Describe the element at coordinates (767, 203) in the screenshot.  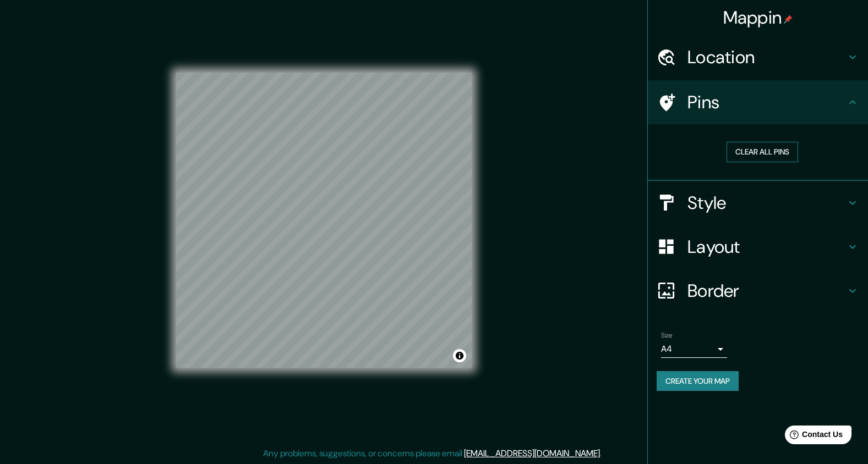
I see `h4: Style` at that location.